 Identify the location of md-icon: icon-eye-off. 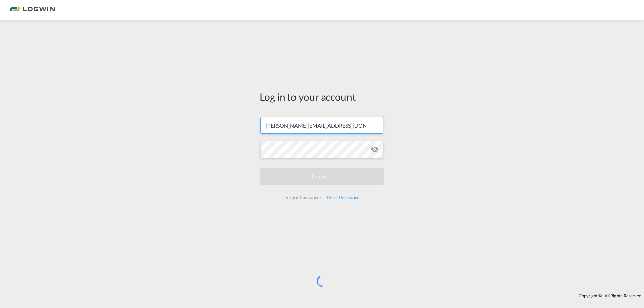
(375, 150).